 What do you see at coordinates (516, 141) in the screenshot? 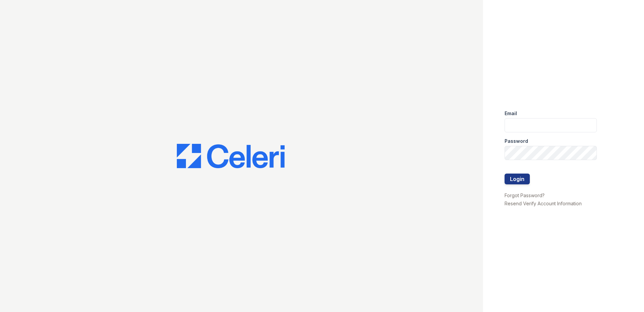
I see `label: Password` at bounding box center [516, 141].